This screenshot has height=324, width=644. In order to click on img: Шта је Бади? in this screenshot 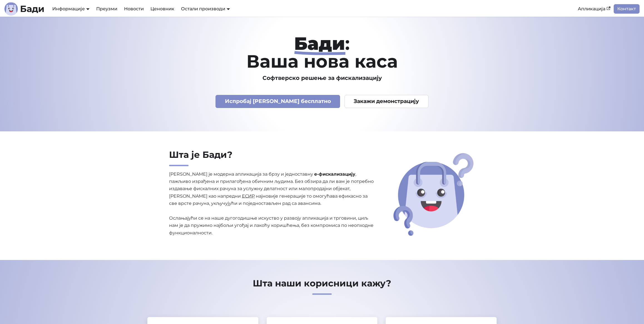, I will do `click(434, 194)`.